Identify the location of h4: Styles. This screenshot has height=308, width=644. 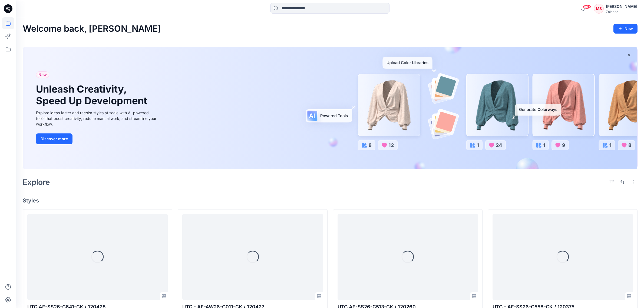
(330, 201).